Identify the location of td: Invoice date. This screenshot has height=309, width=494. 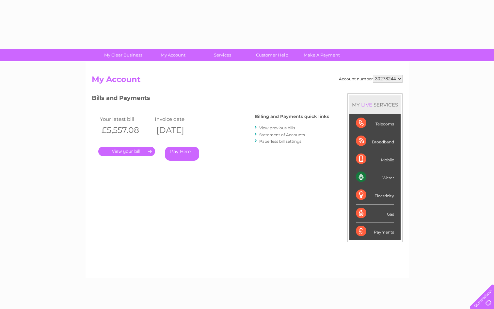
(181, 119).